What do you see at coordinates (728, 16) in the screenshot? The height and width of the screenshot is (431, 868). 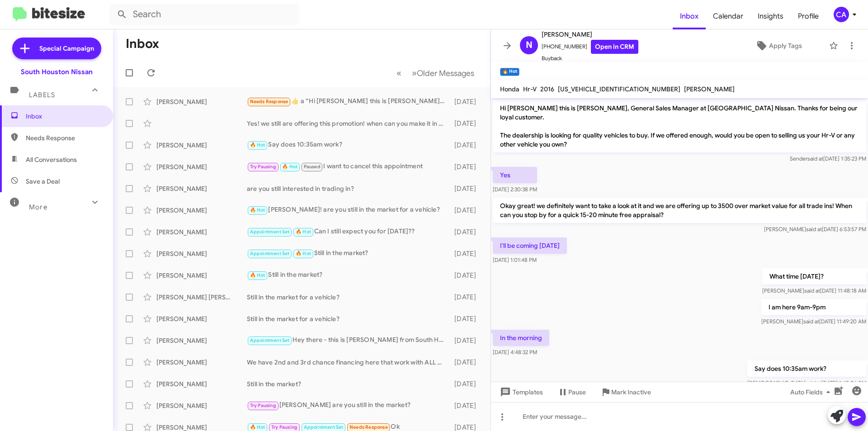 I see `a: Calendar` at bounding box center [728, 16].